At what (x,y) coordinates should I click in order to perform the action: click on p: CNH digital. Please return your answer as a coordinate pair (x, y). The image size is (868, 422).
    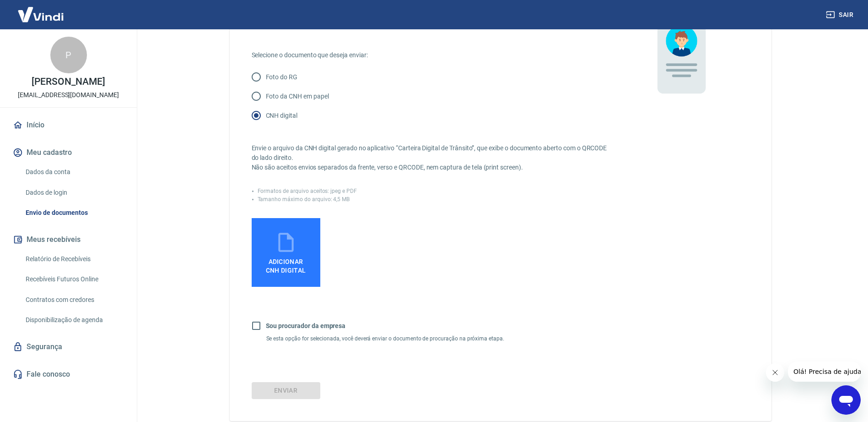
    Looking at the image, I should click on (281, 115).